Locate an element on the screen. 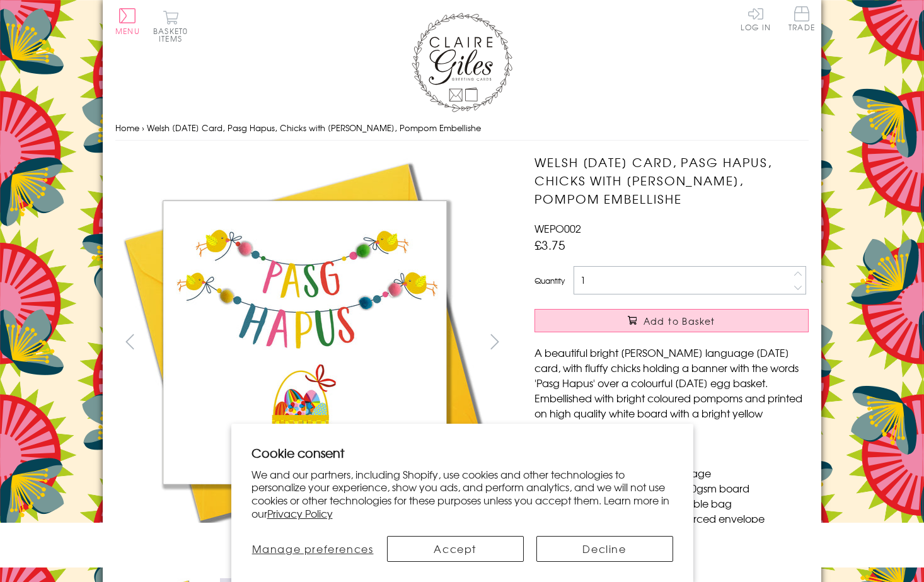 Image resolution: width=924 pixels, height=582 pixels. p: We and our partners, including Shopify, use cookies and other technologies to personalize your ex... is located at coordinates (462, 494).